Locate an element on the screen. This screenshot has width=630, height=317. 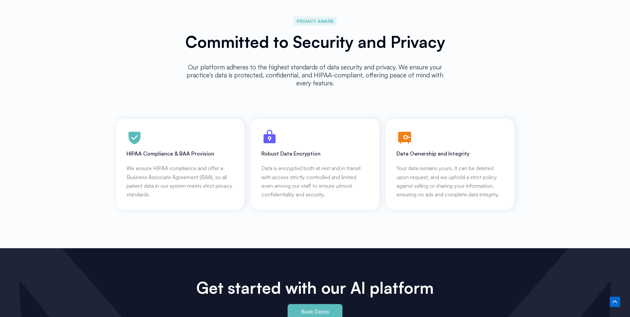
p: Data is encrypted both at rest and in transit. with access strictly controlled and limited even a... is located at coordinates (315, 181).